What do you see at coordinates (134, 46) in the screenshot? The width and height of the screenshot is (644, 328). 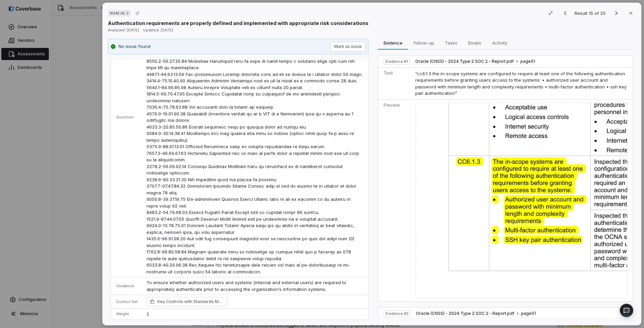 I see `p: No issue found` at bounding box center [134, 46].